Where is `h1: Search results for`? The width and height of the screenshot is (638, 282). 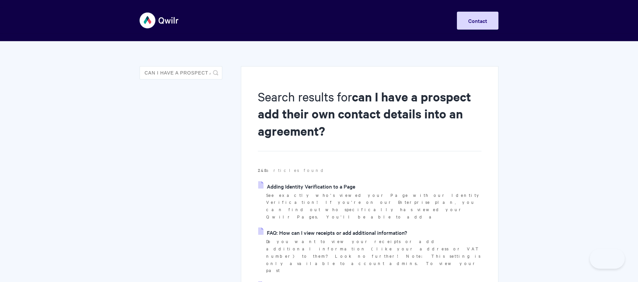
h1: Search results for is located at coordinates (370, 120).